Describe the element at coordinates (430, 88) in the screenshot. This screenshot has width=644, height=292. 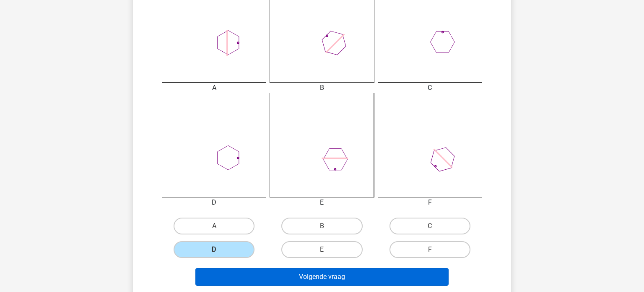
I see `div: C` at that location.